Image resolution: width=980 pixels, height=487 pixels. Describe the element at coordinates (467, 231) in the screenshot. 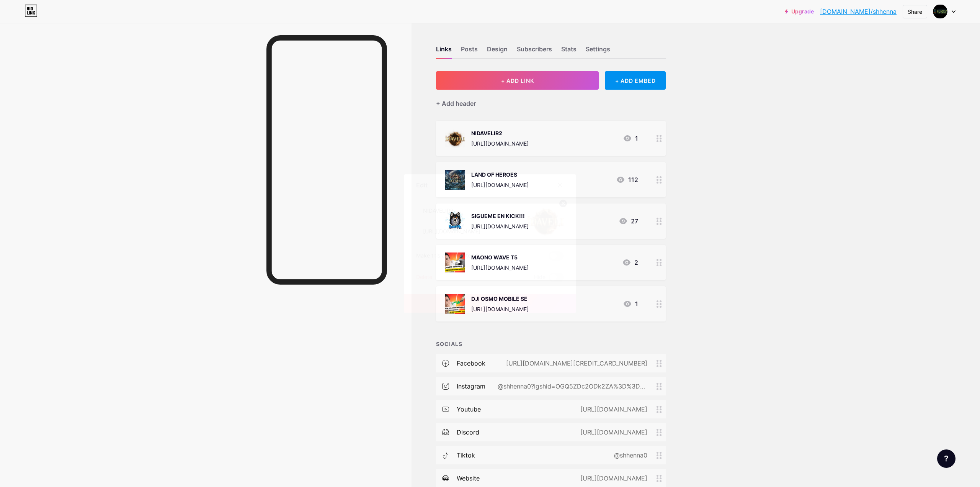

I see `input: URL` at that location.